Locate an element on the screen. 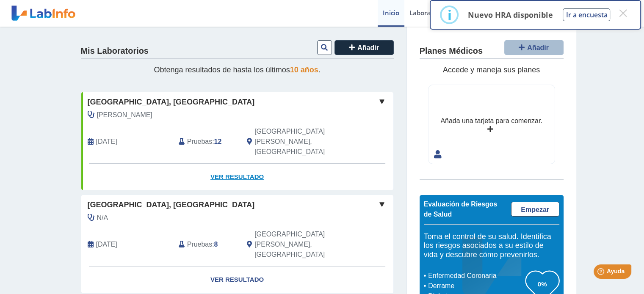  li: Derrame is located at coordinates (476, 286).